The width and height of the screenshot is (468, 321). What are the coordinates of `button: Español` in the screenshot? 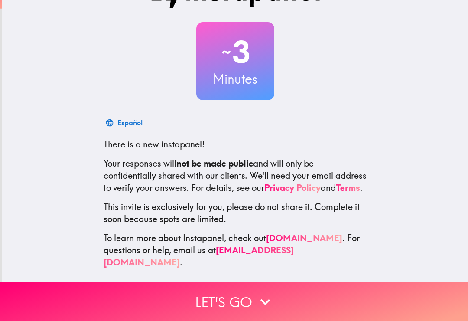 It's located at (125, 123).